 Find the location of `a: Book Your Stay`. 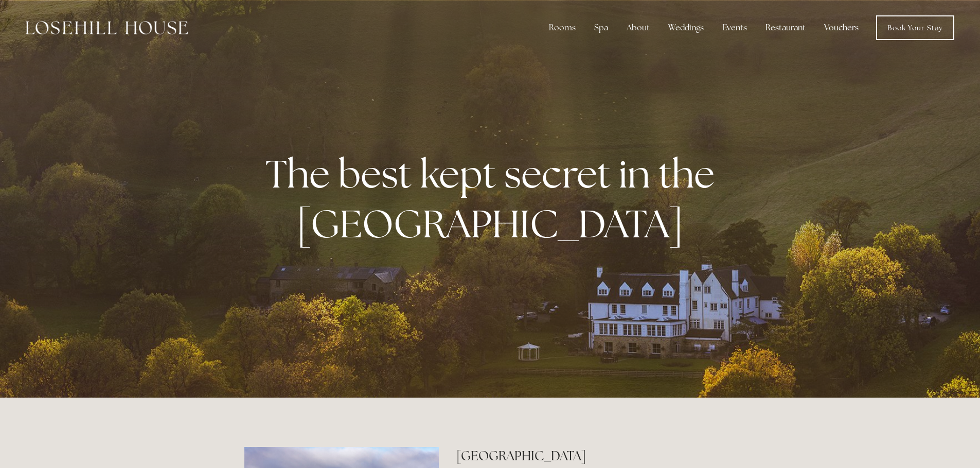

a: Book Your Stay is located at coordinates (915, 27).